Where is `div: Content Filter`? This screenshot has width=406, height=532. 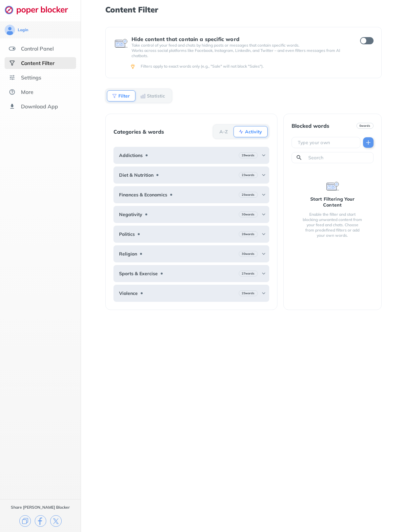 div: Content Filter is located at coordinates (38, 63).